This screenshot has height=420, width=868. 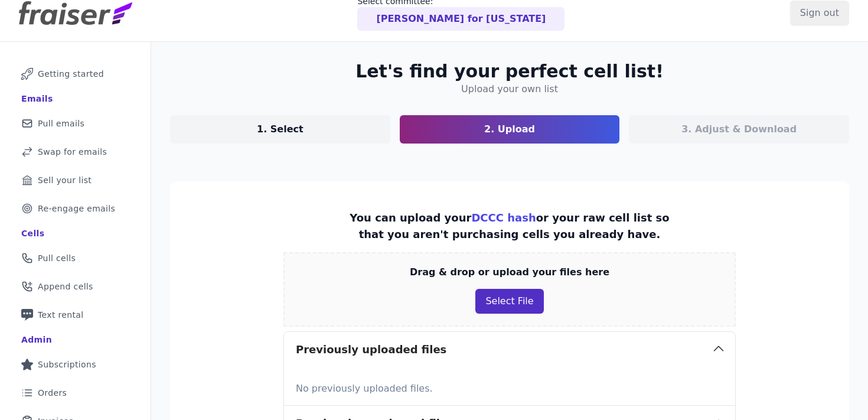 What do you see at coordinates (75, 258) in the screenshot?
I see `a: Pull cells` at bounding box center [75, 258].